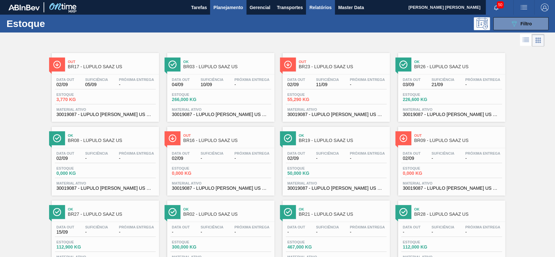  I want to click on a: ÍconeOkBR26 - LÚPULO SAAZ USData out03/09Suficiência21/09Próxima Entrega-Estoque226,600 KGMateria..., so click(451, 85).